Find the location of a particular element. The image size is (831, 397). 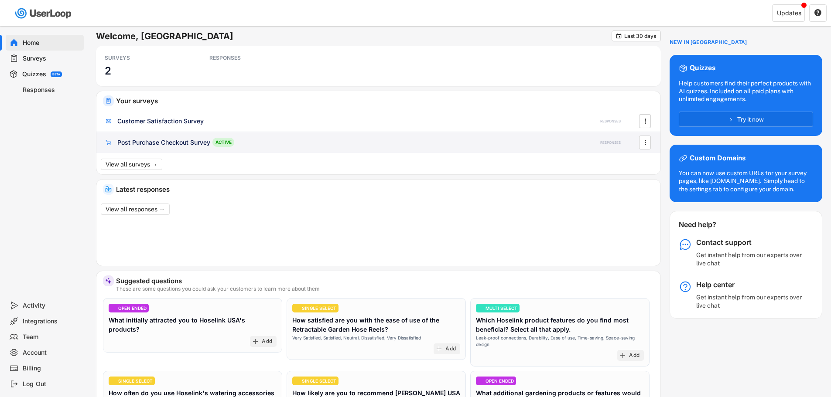

div: Need help? is located at coordinates (708, 225).